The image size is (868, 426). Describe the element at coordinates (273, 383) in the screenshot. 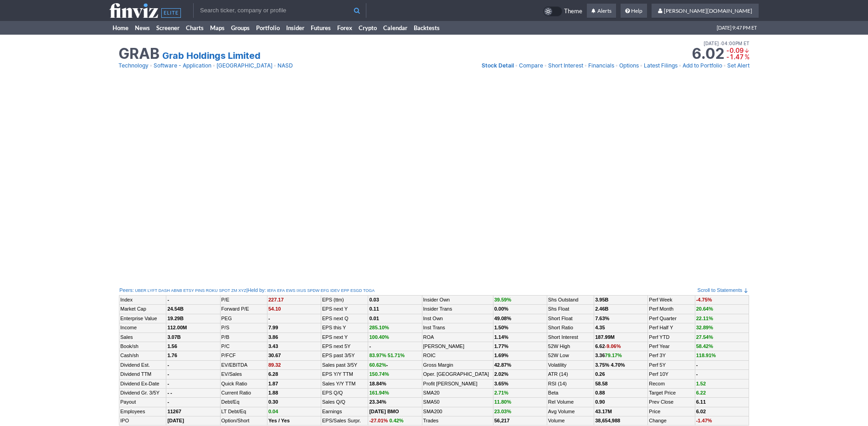

I see `b: 1.87` at that location.